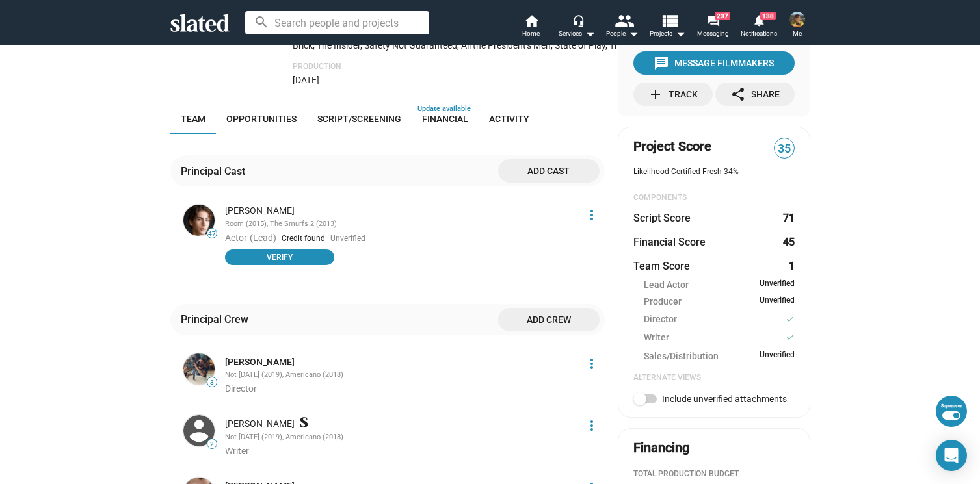  What do you see at coordinates (655, 94) in the screenshot?
I see `mat-icon: add` at bounding box center [655, 94].